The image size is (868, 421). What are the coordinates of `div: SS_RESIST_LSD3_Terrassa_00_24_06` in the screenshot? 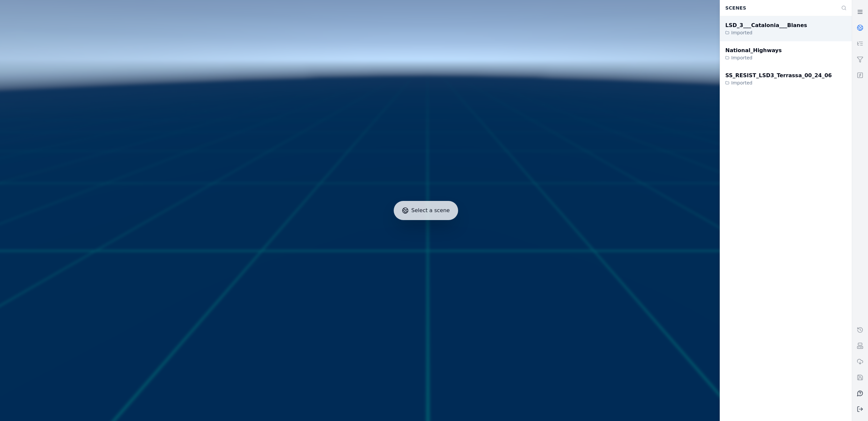 It's located at (779, 75).